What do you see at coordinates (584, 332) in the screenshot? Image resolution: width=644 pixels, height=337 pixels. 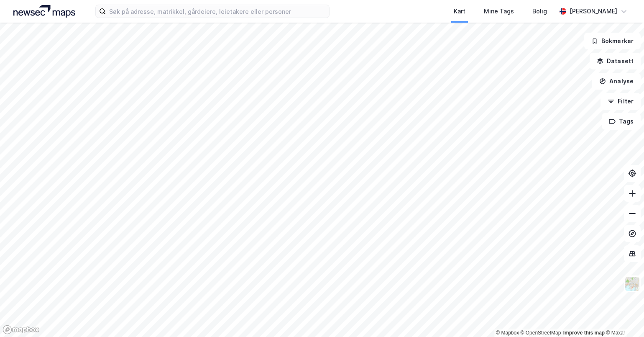 I see `a: Improve this map` at bounding box center [584, 332].